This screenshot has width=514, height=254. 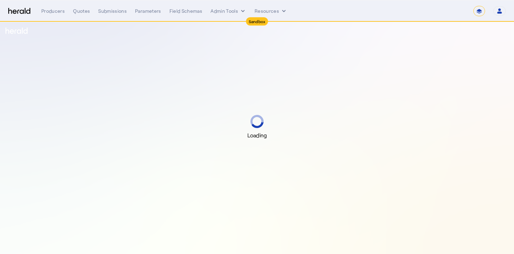 What do you see at coordinates (19, 11) in the screenshot?
I see `img: Herald Logo` at bounding box center [19, 11].